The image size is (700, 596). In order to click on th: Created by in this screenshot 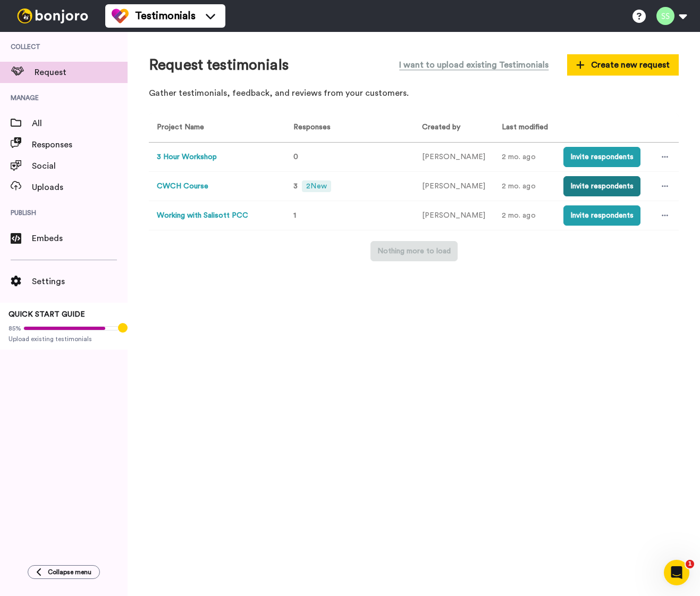, I will do `click(454, 127)`.